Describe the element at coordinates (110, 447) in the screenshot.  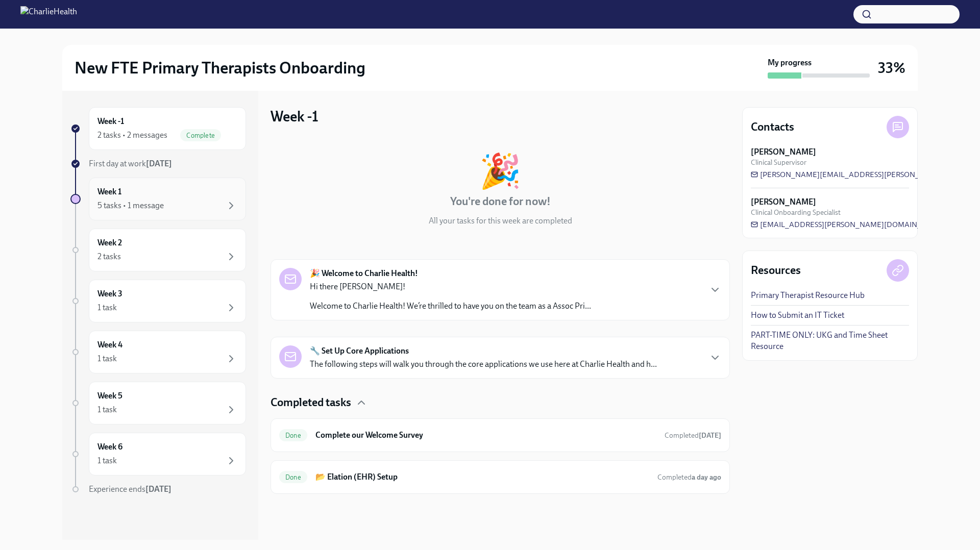
I see `h6: Week 6` at that location.